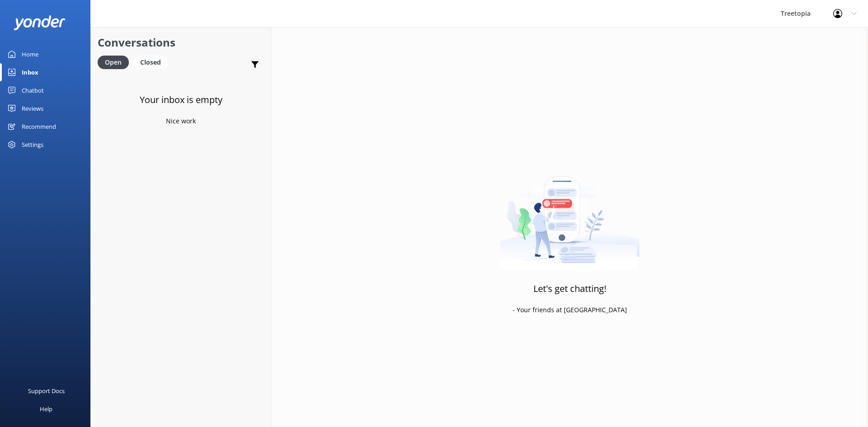 The width and height of the screenshot is (868, 427). Describe the element at coordinates (115, 62) in the screenshot. I see `a: Open` at that location.